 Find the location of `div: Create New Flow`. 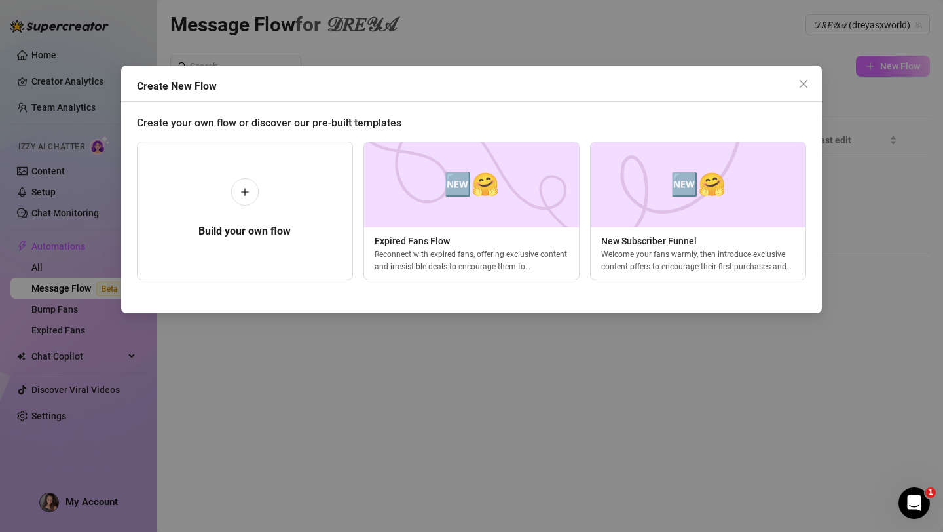

div: Create New Flow is located at coordinates (480, 86).